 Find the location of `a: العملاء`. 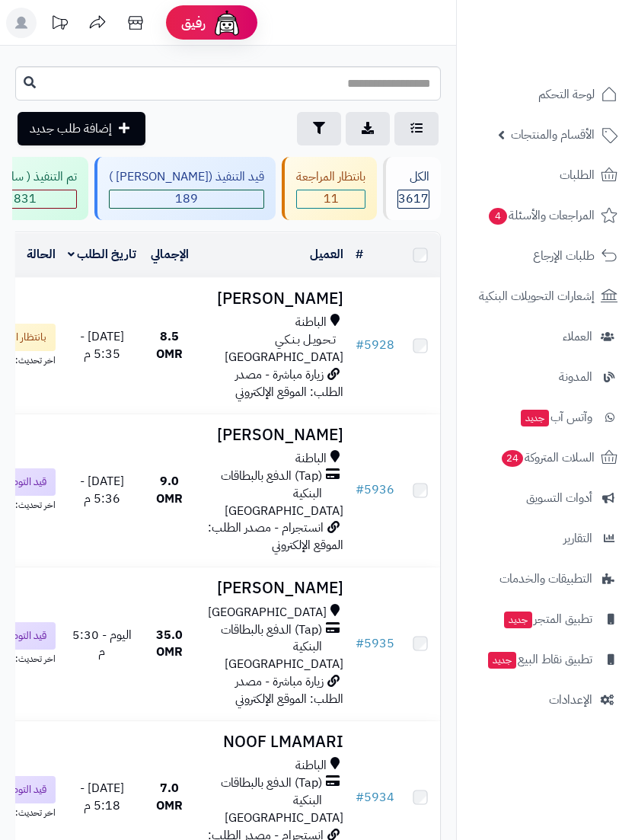

a: العملاء is located at coordinates (546, 336).